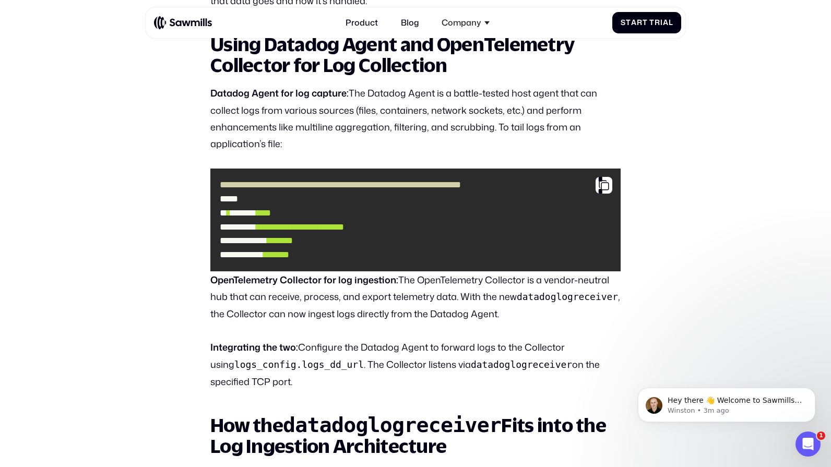 The height and width of the screenshot is (467, 831). What do you see at coordinates (362, 22) in the screenshot?
I see `a: Product` at bounding box center [362, 22].